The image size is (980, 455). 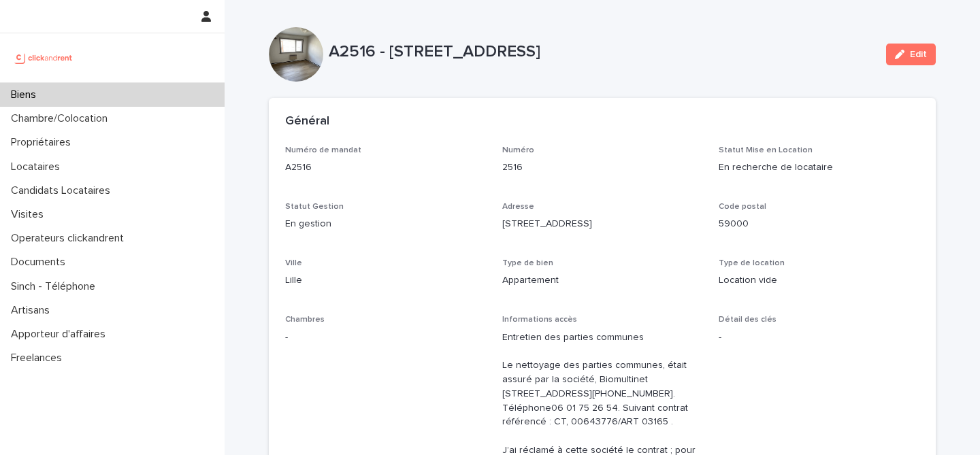 What do you see at coordinates (918, 55) in the screenshot?
I see `span: Edit` at bounding box center [918, 55].